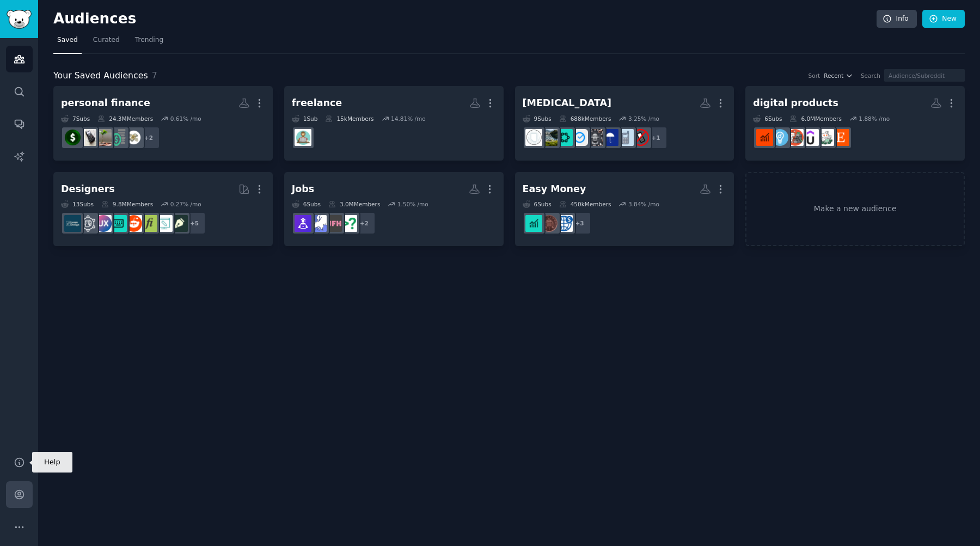 The height and width of the screenshot is (546, 980). I want to click on img: DopamineDetoxing, so click(579, 137).